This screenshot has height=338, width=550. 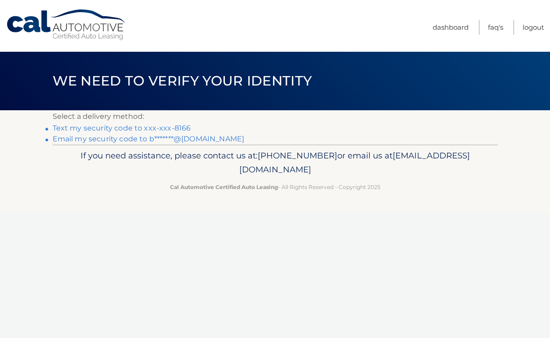 I want to click on p: Select a delivery method:, so click(x=275, y=116).